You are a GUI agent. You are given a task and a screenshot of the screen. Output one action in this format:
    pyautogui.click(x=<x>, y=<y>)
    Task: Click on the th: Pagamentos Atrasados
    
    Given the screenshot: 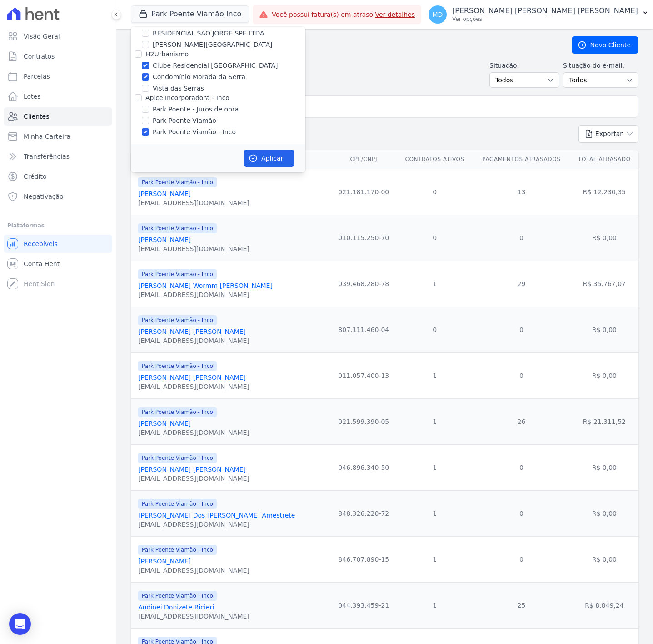 What is the action you would take?
    pyautogui.click(x=522, y=159)
    